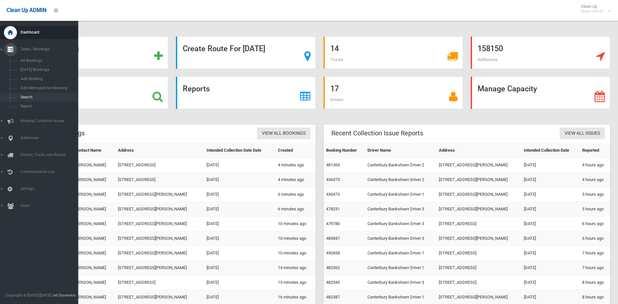 Image resolution: width=618 pixels, height=304 pixels. I want to click on a: 478231, so click(333, 208).